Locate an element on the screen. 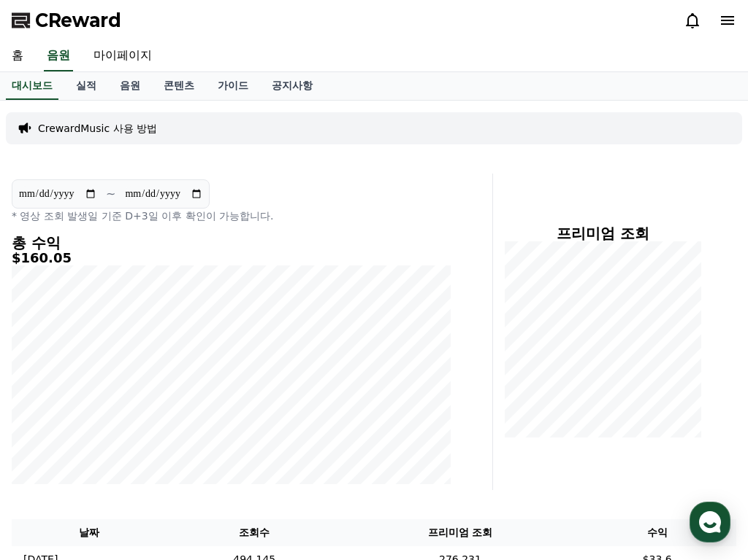 The image size is (748, 560). a: 가이드 is located at coordinates (233, 86).